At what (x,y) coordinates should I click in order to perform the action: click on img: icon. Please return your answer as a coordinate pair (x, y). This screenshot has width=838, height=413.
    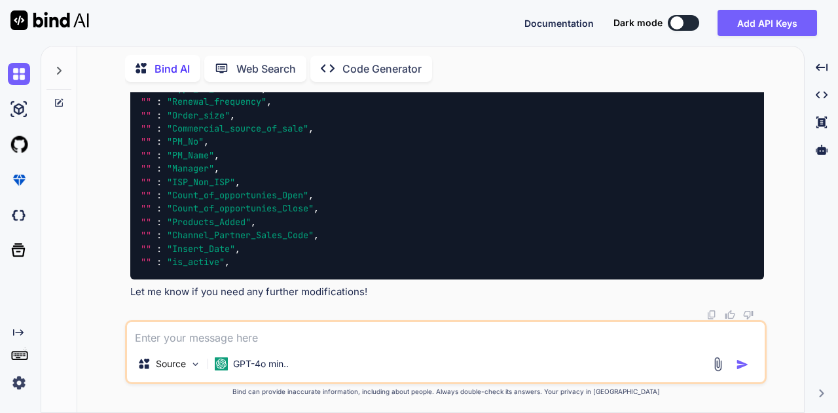
    Looking at the image, I should click on (742, 365).